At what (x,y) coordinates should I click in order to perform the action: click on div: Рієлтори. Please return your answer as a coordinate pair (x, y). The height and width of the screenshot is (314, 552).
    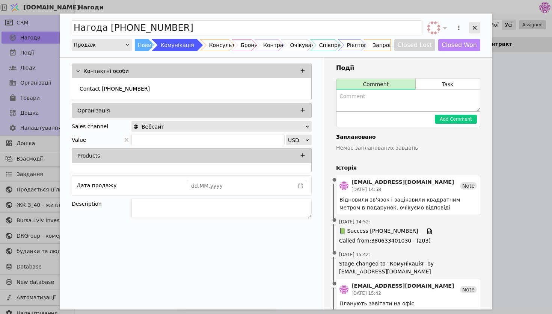
    Looking at the image, I should click on (359, 45).